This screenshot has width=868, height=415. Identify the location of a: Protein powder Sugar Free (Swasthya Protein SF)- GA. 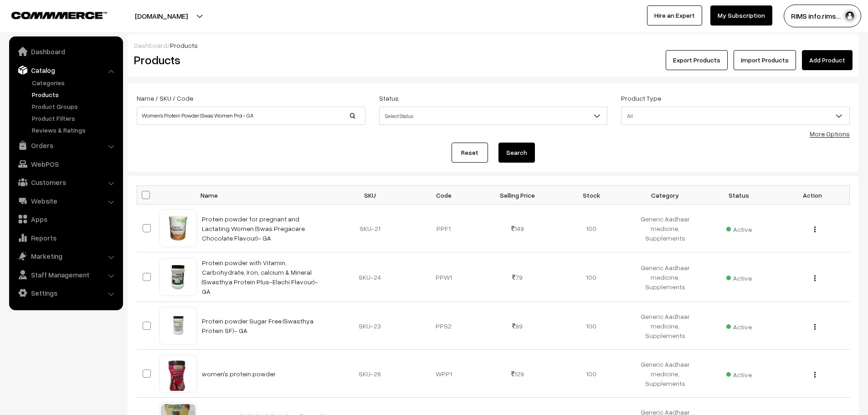
(257, 326).